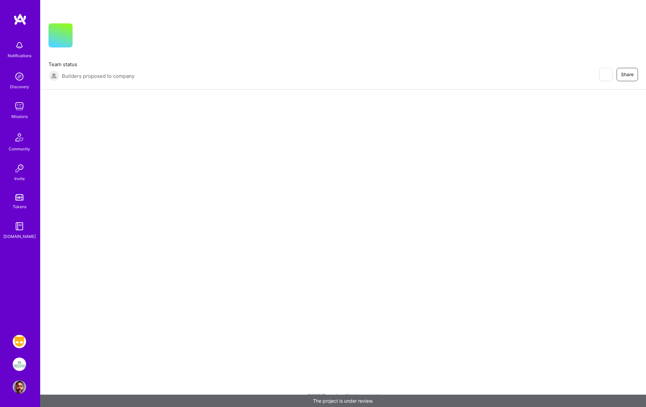  I want to click on div: Discovery, so click(19, 87).